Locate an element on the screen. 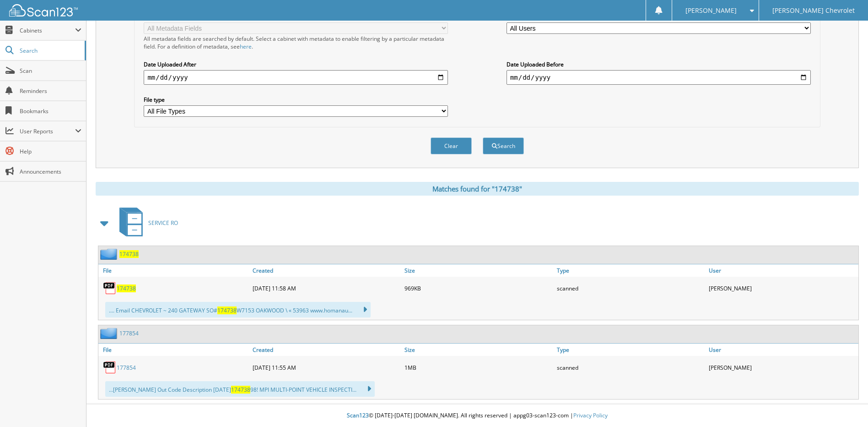 The width and height of the screenshot is (868, 427). span: Search is located at coordinates (50, 51).